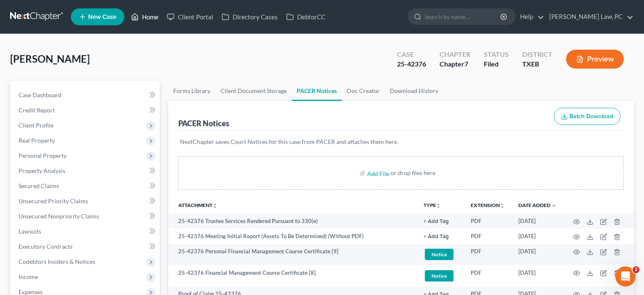 The image size is (644, 295). What do you see at coordinates (292, 237) in the screenshot?
I see `td: 25-42376 Meeting Initial Report (Assets To Be Determined) (Without PDF)` at bounding box center [292, 237].